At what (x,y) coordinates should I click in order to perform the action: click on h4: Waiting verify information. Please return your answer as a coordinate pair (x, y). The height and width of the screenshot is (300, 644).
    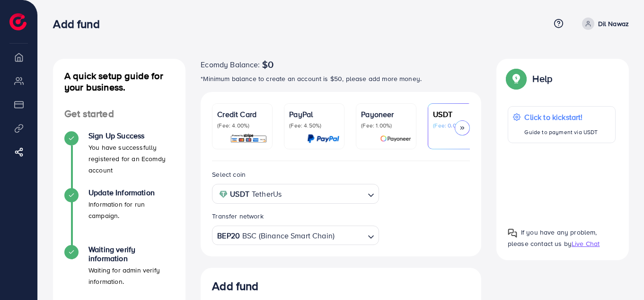
    Looking at the image, I should click on (131, 254).